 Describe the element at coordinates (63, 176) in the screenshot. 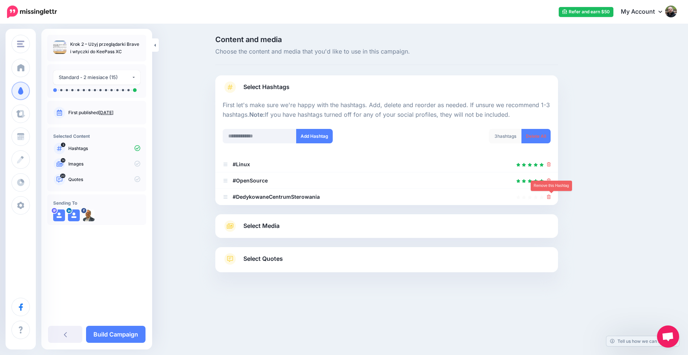

I see `span: 20` at that location.